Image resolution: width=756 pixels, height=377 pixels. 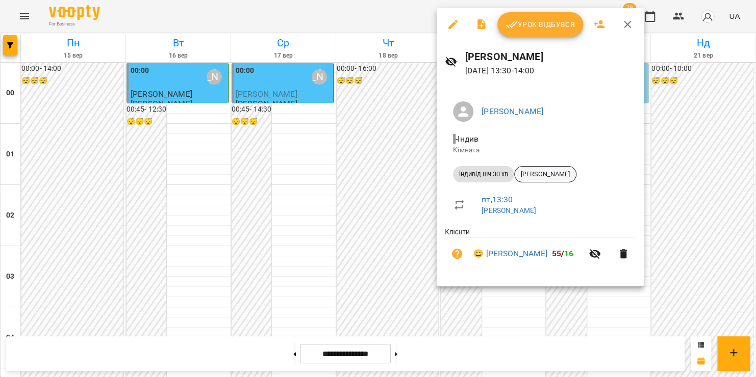 What do you see at coordinates (467, 139) in the screenshot?
I see `span: - Індив` at bounding box center [467, 139].